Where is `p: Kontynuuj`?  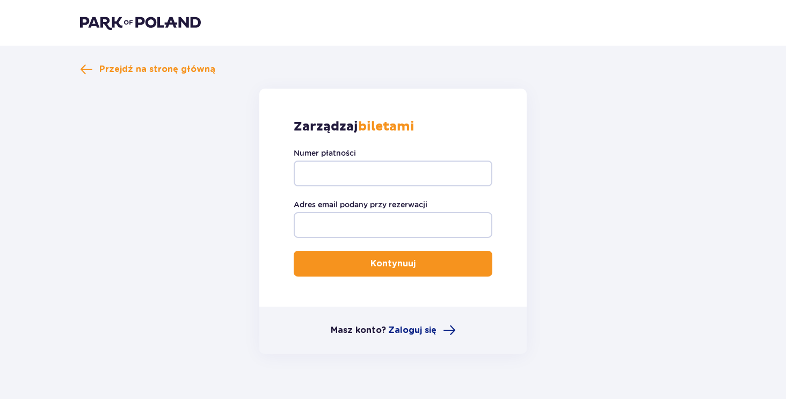
p: Kontynuuj is located at coordinates (393, 264).